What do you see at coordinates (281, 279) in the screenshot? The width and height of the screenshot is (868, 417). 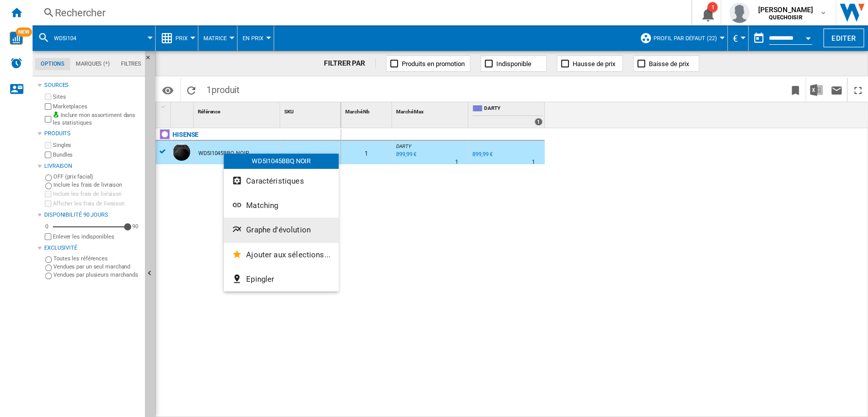 I see `button: Epingler...` at bounding box center [281, 279].